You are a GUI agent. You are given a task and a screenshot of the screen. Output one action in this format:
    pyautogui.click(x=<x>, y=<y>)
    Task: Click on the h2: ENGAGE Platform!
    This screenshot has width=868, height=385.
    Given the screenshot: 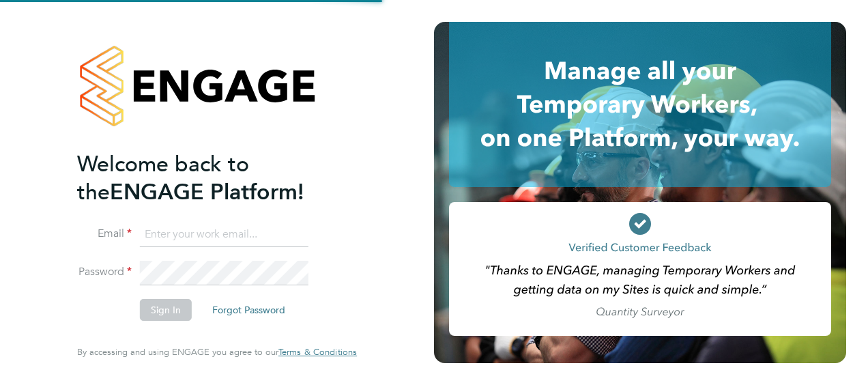 What is the action you would take?
    pyautogui.click(x=210, y=178)
    